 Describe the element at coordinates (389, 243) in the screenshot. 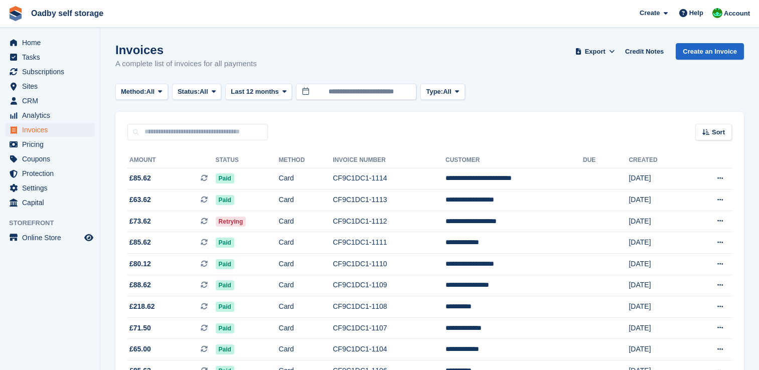

I see `td: CF9C1DC1-1111` at that location.